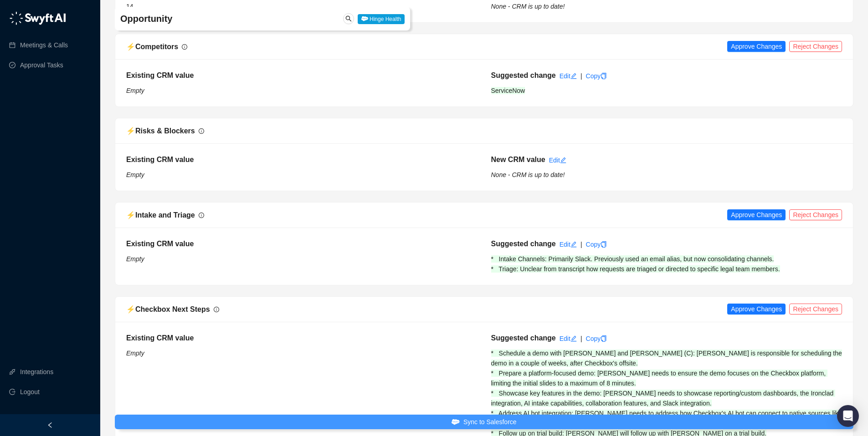 The image size is (868, 436). I want to click on span: logout, so click(12, 392).